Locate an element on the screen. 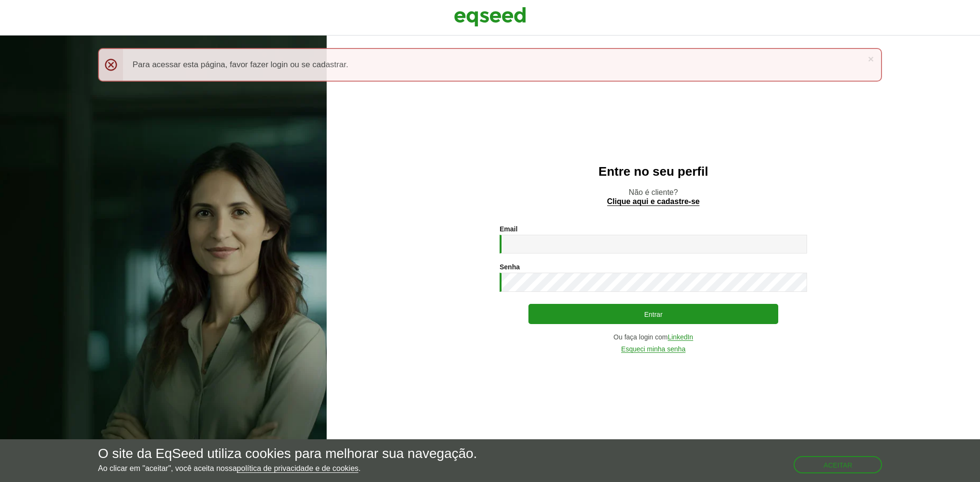  button: Aceitar is located at coordinates (838, 465).